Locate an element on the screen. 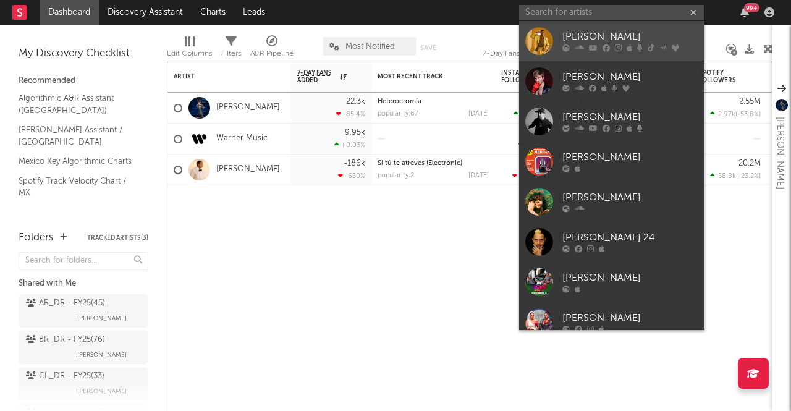 The height and width of the screenshot is (411, 791). span: -53.8 % is located at coordinates (748, 114).